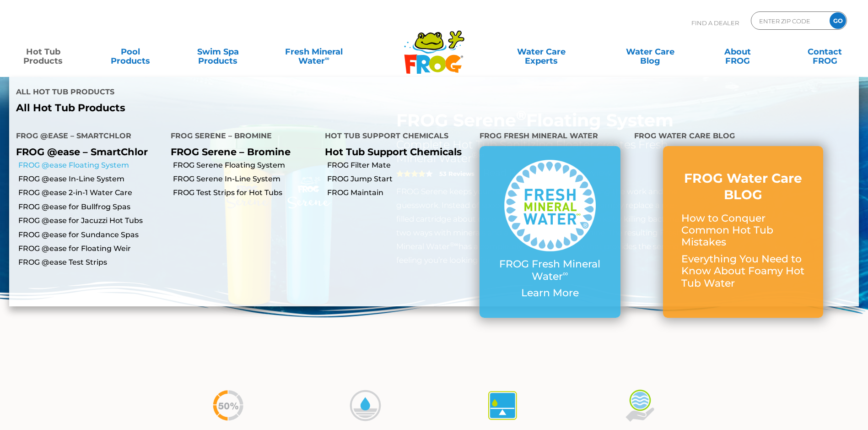  Describe the element at coordinates (400, 165) in the screenshot. I see `a: FROG Filter Mate` at that location.